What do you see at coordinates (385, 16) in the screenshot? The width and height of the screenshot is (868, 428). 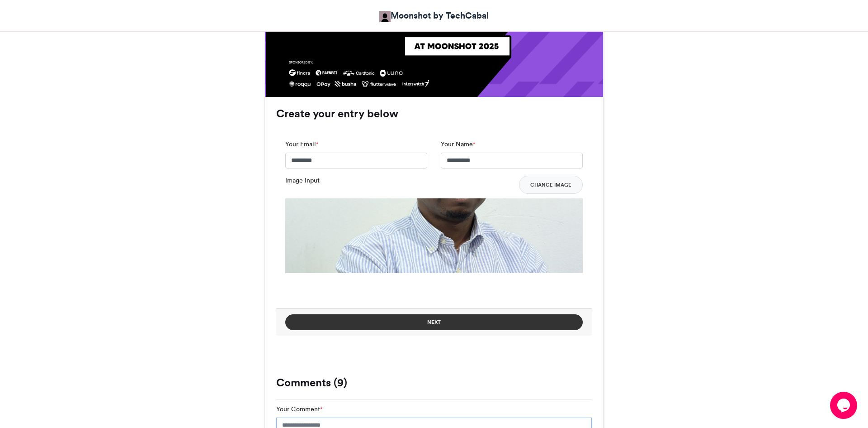 I see `img: Moonshot by TechCabal` at bounding box center [385, 16].